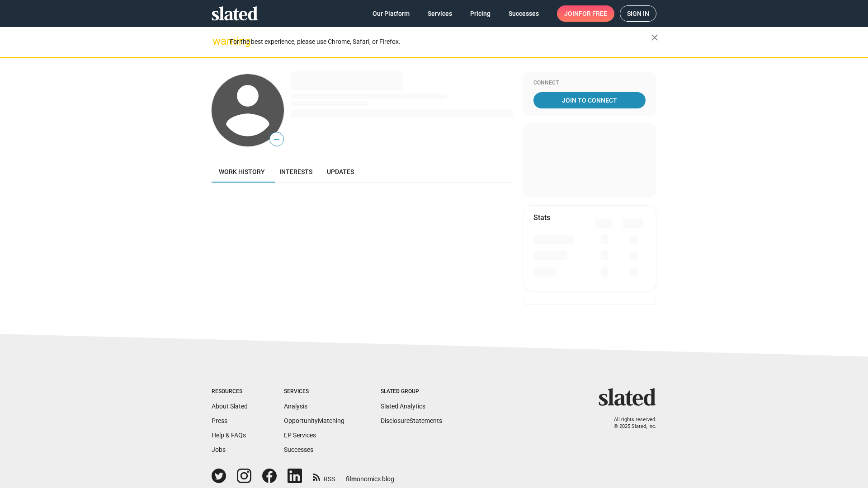  What do you see at coordinates (638, 13) in the screenshot?
I see `a: Sign in` at bounding box center [638, 13].